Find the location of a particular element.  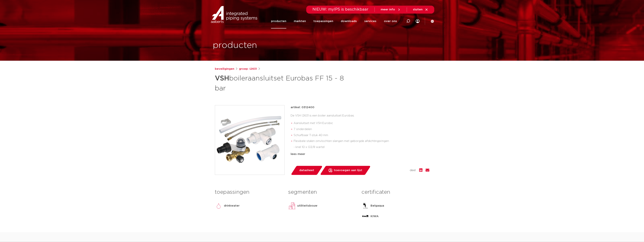

span: datasheet is located at coordinates (306, 170).